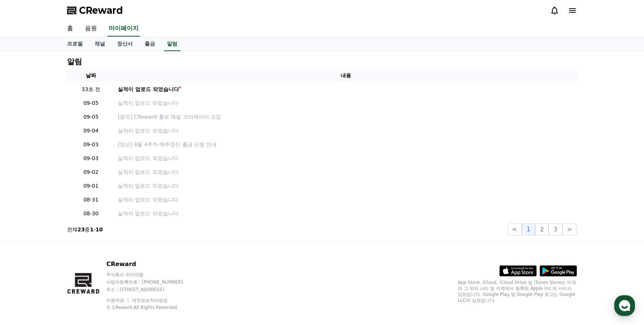 This screenshot has height=325, width=644. Describe the element at coordinates (91, 213) in the screenshot. I see `p: 08-30` at that location.